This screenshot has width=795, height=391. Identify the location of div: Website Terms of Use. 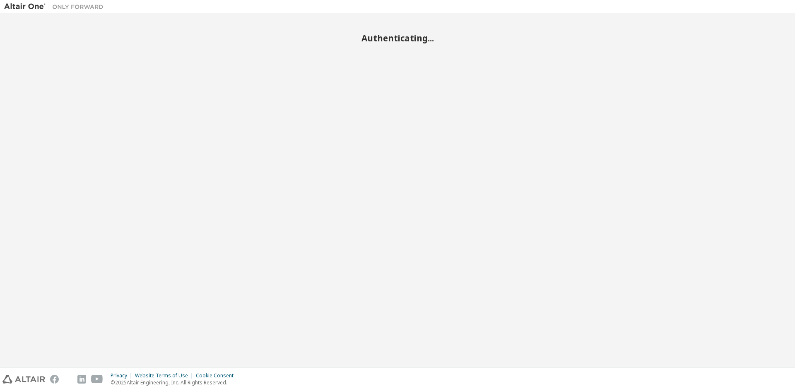
(165, 376).